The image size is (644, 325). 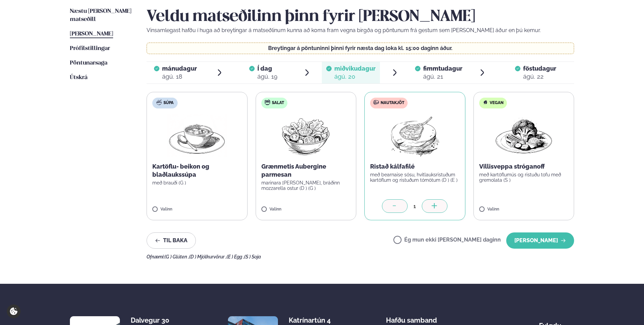 I want to click on span: Nautakjöt, so click(x=392, y=103).